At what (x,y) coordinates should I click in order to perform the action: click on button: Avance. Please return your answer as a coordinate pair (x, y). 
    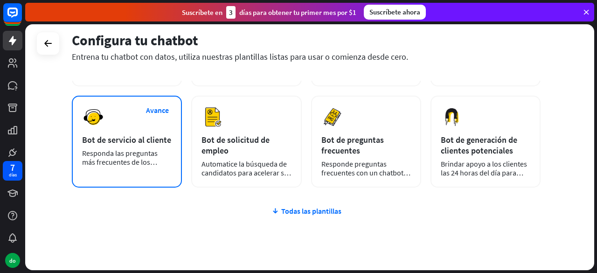
    Looking at the image, I should click on (157, 110).